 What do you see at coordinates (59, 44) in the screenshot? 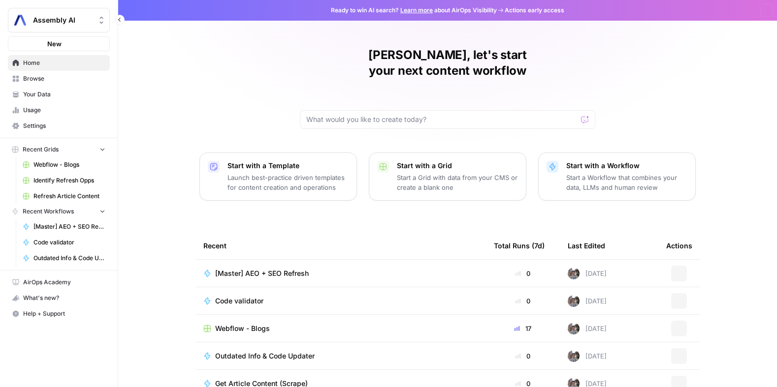
I see `button: New` at bounding box center [59, 44].